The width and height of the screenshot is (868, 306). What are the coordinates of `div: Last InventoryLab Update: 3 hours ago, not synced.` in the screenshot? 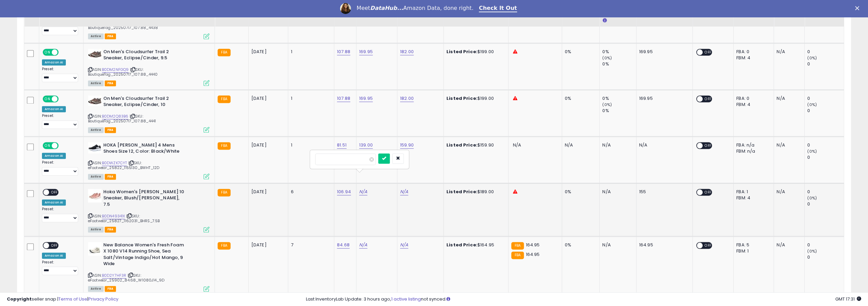 It's located at (583, 299).